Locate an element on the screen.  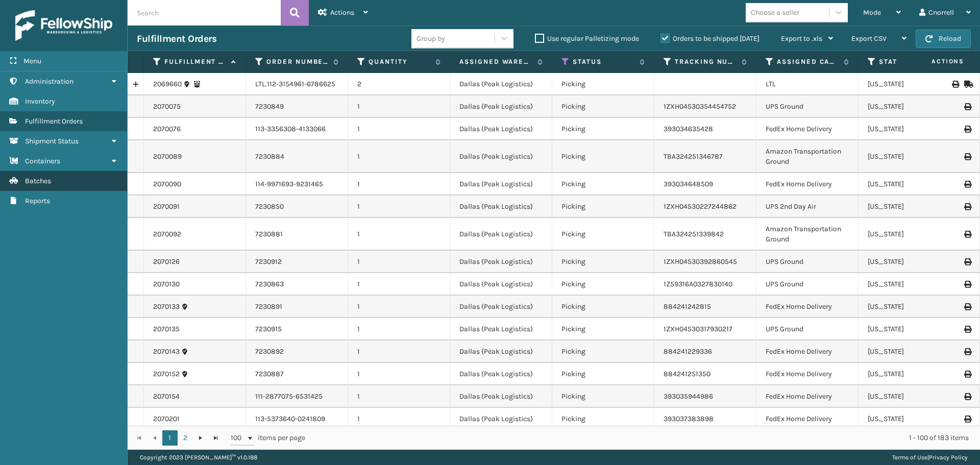
td: 113-3356308-4133066 is located at coordinates (297, 129).